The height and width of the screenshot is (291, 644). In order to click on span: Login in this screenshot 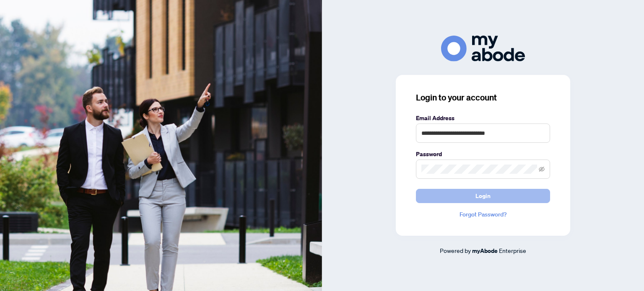, I will do `click(483, 196)`.